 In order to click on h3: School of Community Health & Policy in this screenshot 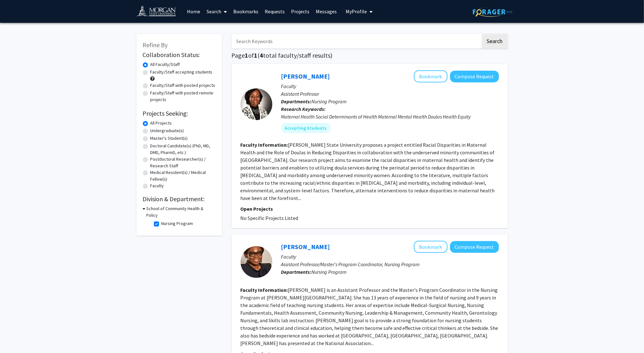, I will do `click(181, 212)`.